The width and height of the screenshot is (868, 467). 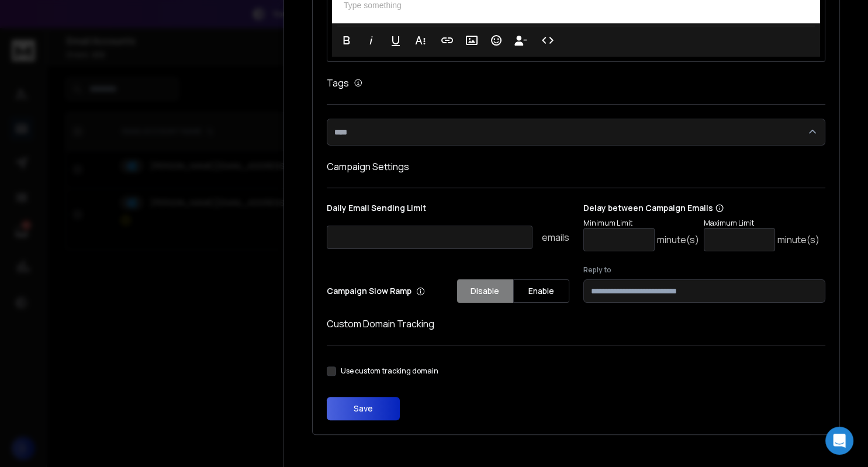 I want to click on button: Insert Image (Ctrl+P), so click(x=471, y=40).